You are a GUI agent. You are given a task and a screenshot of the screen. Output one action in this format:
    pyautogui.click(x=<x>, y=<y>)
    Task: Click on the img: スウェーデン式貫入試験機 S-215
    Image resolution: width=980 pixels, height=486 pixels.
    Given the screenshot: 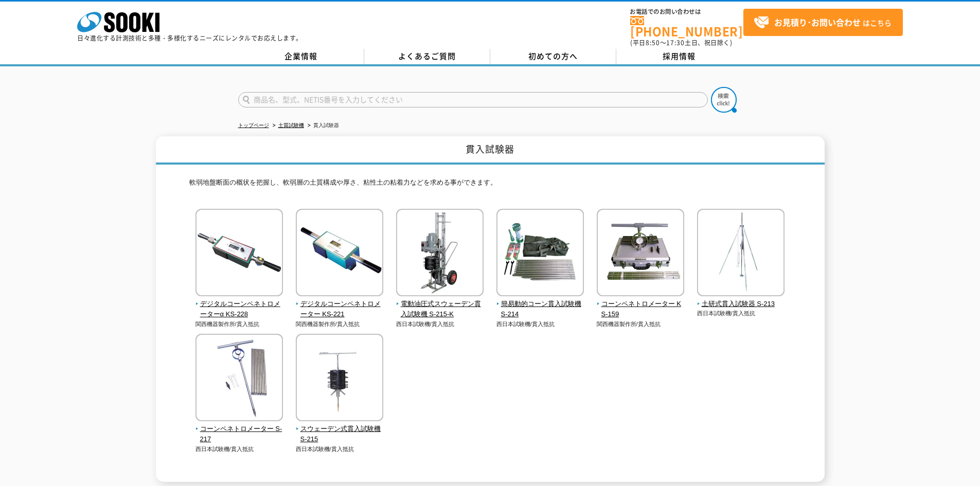 What is the action you would take?
    pyautogui.click(x=340, y=378)
    